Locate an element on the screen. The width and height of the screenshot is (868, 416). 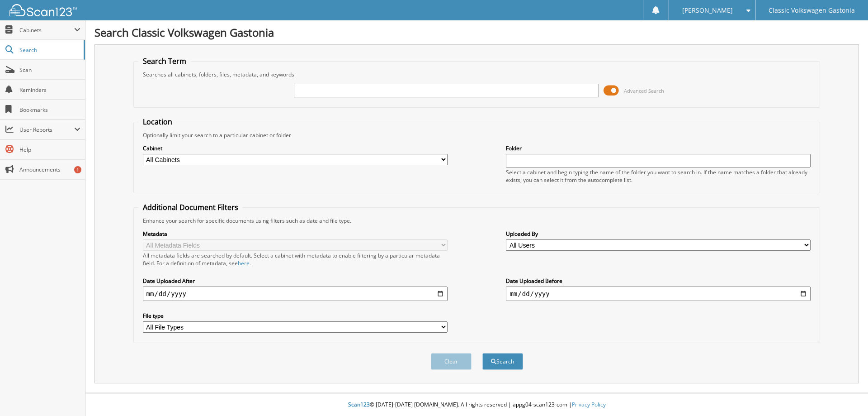
label: Folder is located at coordinates (659, 148).